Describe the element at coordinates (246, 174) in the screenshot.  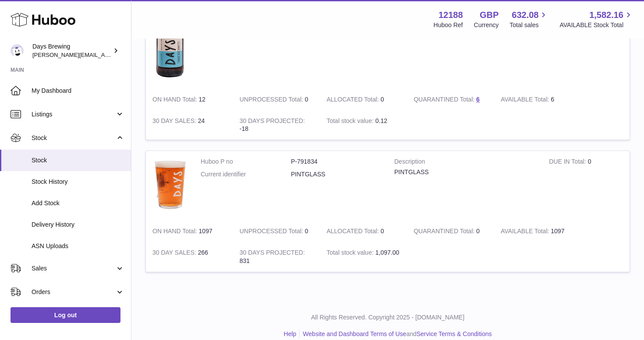
I see `dt: Current identifier` at that location.